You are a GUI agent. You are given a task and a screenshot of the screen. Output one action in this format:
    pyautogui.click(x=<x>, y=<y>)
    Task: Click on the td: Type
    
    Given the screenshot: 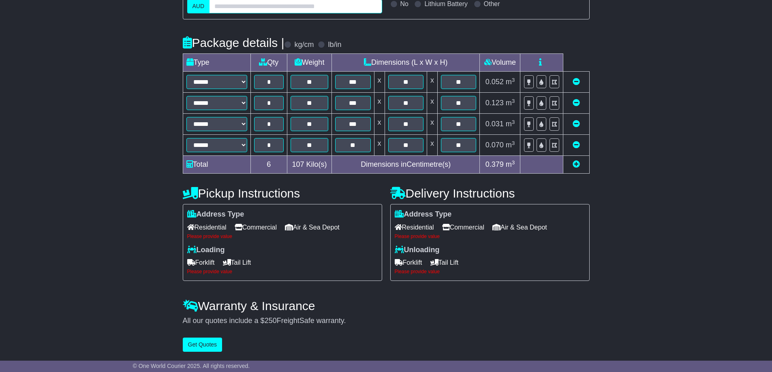 What is the action you would take?
    pyautogui.click(x=216, y=63)
    